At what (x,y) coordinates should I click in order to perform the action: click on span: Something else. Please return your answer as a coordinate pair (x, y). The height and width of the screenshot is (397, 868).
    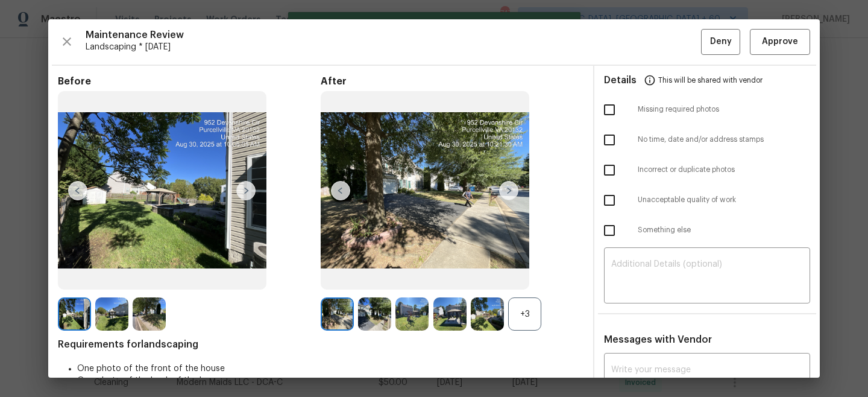
    Looking at the image, I should click on (724, 229).